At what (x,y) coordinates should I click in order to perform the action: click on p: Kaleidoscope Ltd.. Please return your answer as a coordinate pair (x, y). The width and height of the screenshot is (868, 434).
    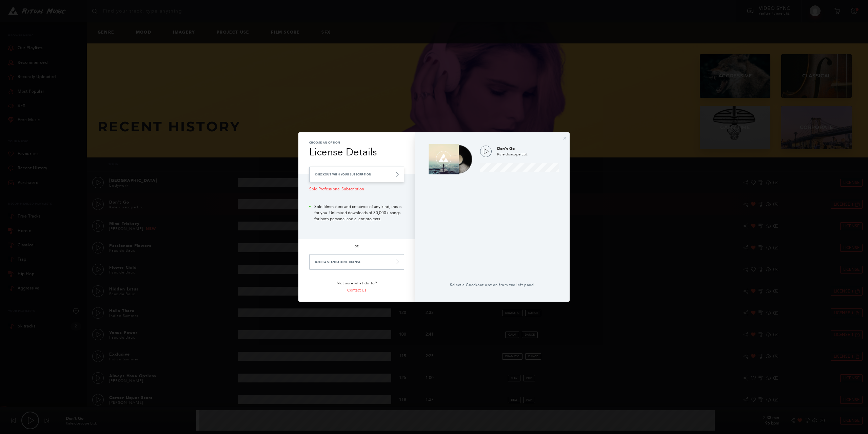
    Looking at the image, I should click on (528, 155).